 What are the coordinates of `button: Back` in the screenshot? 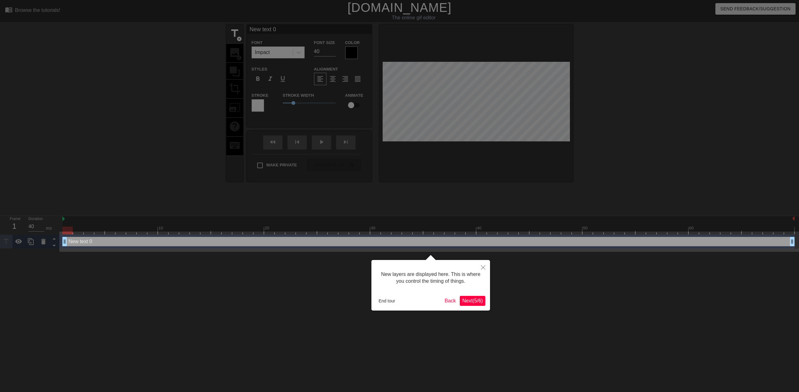 It's located at (450, 301).